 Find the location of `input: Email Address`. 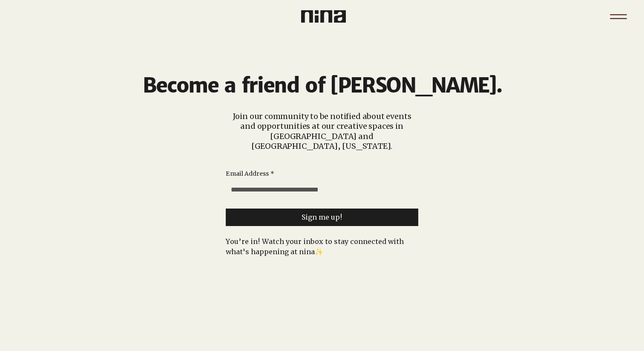

input: Email Address is located at coordinates (320, 190).